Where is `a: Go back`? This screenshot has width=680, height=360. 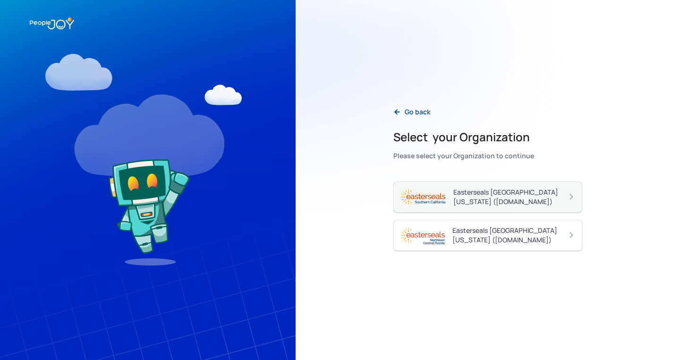 a: Go back is located at coordinates (412, 112).